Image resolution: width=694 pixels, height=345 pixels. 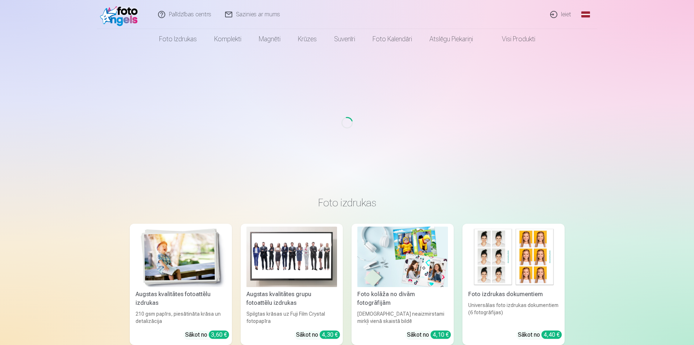 I want to click on div: 210 gsm papīrs, piesātināta krāsa un detalizācija, so click(x=181, y=318).